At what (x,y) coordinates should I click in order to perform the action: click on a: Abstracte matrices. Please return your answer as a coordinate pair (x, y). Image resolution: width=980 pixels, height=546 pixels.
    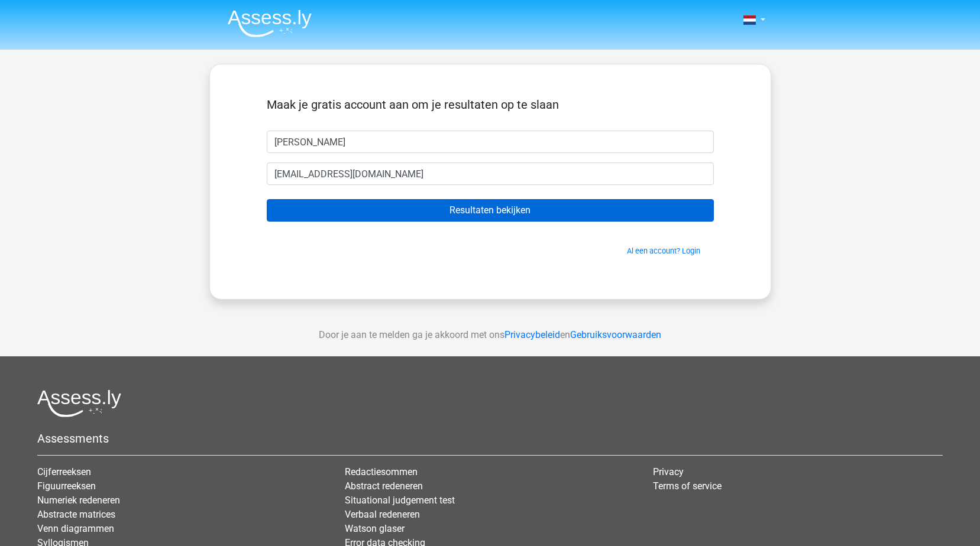
    Looking at the image, I should click on (76, 514).